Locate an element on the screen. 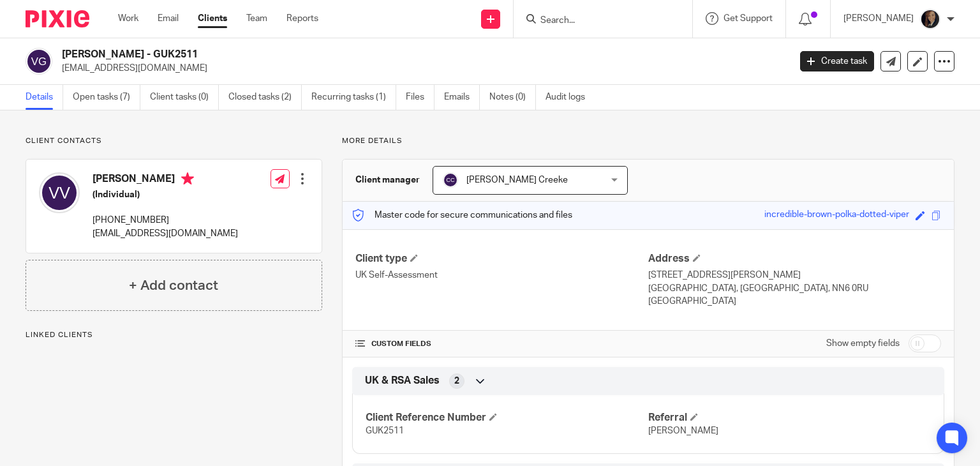 This screenshot has height=466, width=980. span: Get Support is located at coordinates (748, 18).